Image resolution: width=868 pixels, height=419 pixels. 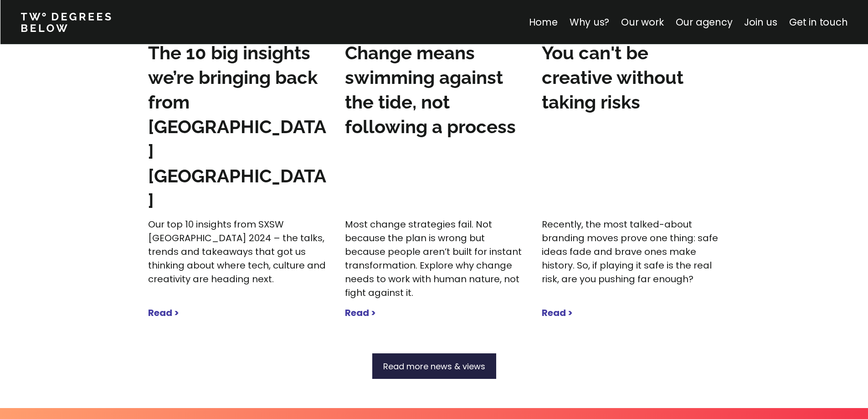 I want to click on a: Recently, the most talked-about branding moves prove one thing: safe ideas fade and brave ones ma..., so click(x=631, y=251).